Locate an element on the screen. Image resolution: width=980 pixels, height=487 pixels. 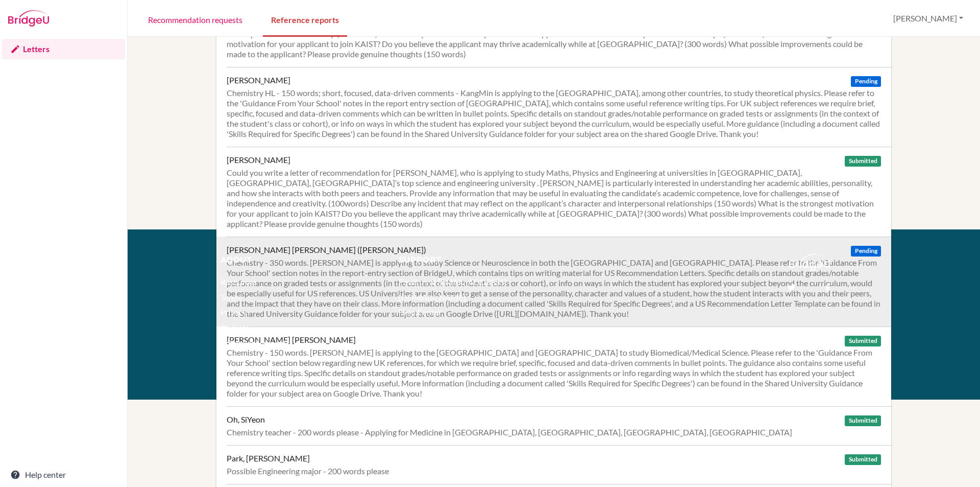
a: Reference reports is located at coordinates (305, 19).